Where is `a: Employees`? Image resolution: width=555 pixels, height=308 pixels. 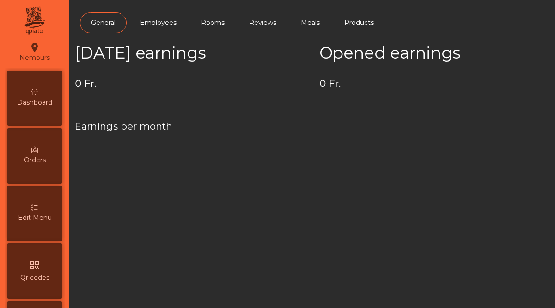
a: Employees is located at coordinates (158, 23).